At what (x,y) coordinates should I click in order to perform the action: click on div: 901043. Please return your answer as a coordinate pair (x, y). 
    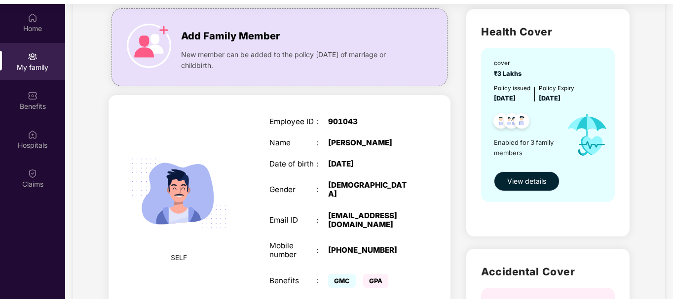
    Looking at the image, I should click on (369, 122).